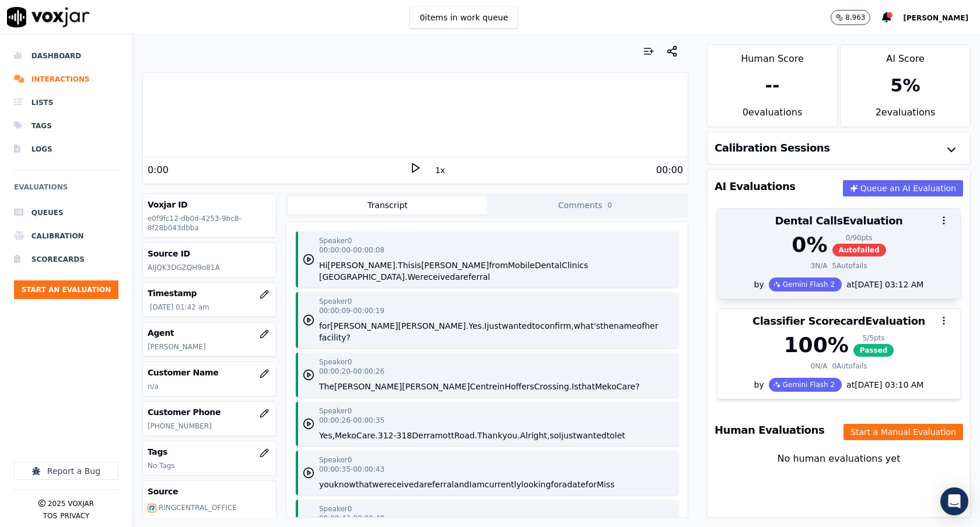  I want to click on button: received, so click(438, 277).